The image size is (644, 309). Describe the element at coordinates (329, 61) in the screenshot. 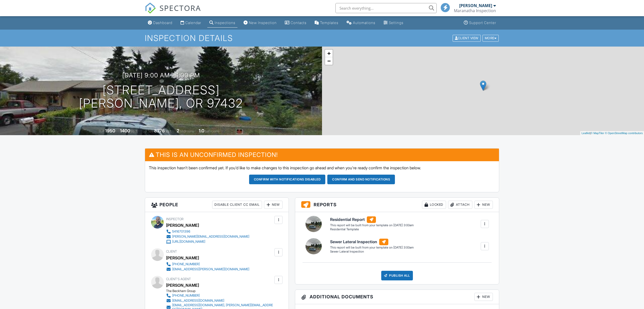

I see `a: Zoom out` at that location.